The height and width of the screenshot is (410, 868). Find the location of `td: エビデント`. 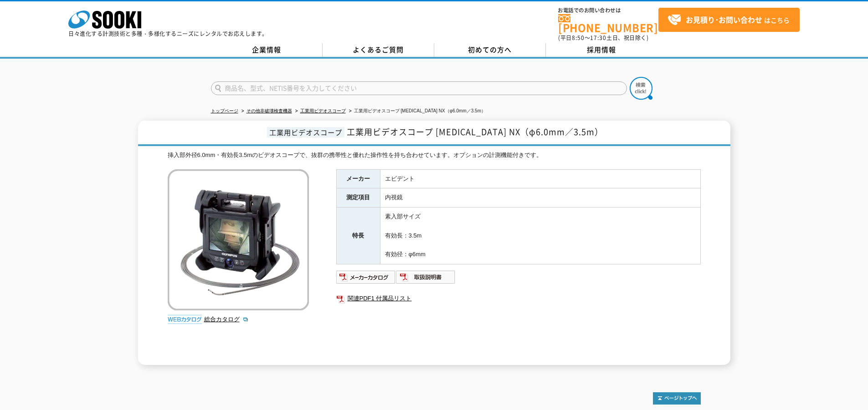

td: エビデント is located at coordinates (540, 179).